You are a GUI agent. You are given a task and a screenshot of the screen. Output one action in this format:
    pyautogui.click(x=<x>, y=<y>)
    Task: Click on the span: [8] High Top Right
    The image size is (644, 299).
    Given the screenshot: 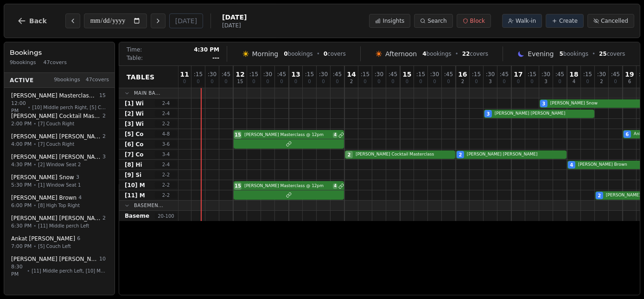 What is the action you would take?
    pyautogui.click(x=59, y=206)
    